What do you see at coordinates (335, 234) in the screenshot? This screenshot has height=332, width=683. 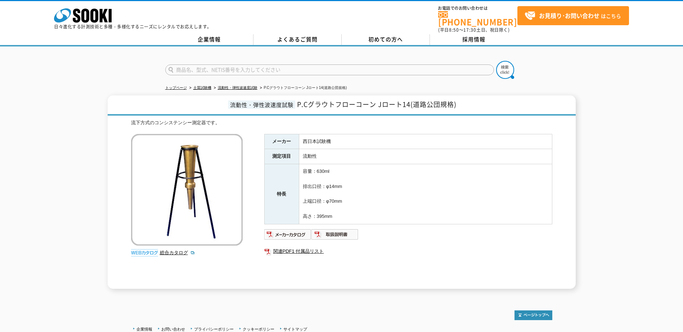 I see `img: 取扱説明書` at bounding box center [335, 234].